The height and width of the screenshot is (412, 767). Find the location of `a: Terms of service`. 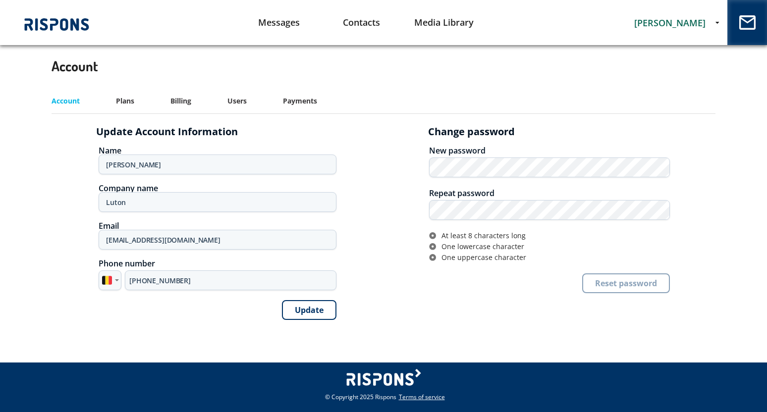

a: Terms of service is located at coordinates (422, 397).